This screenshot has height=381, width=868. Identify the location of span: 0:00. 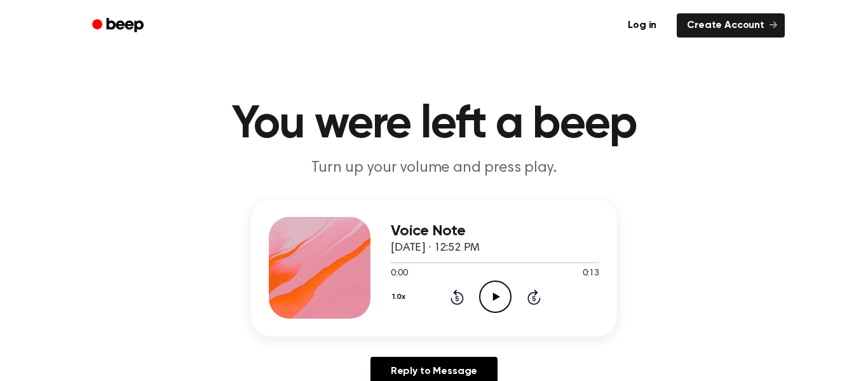
(399, 274).